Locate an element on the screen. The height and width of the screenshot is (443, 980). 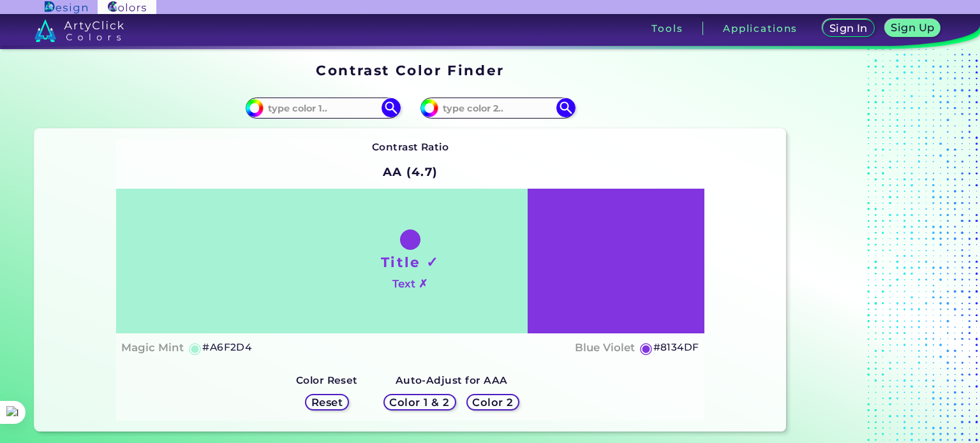
h1: Contrast Color Finder is located at coordinates (410, 70).